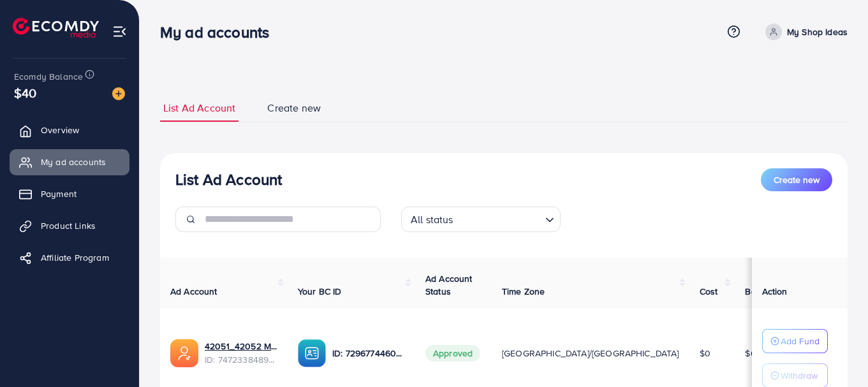 This screenshot has width=868, height=387. What do you see at coordinates (119, 31) in the screenshot?
I see `img: menu` at bounding box center [119, 31].